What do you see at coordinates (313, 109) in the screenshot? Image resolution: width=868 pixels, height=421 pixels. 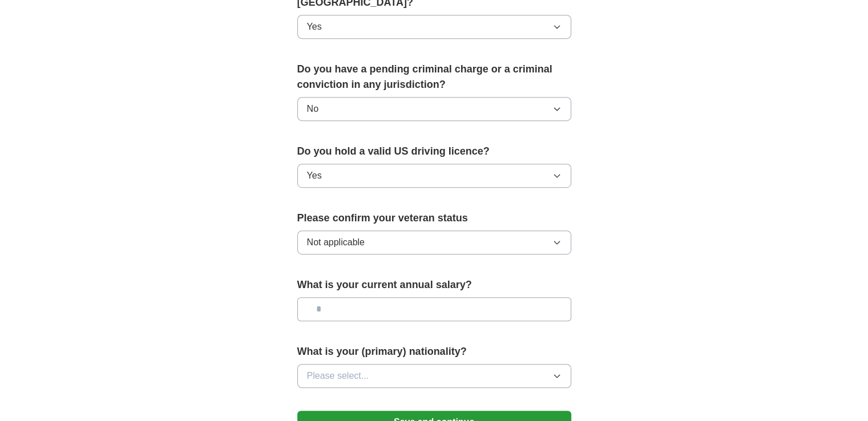 I see `span: No` at bounding box center [313, 109].